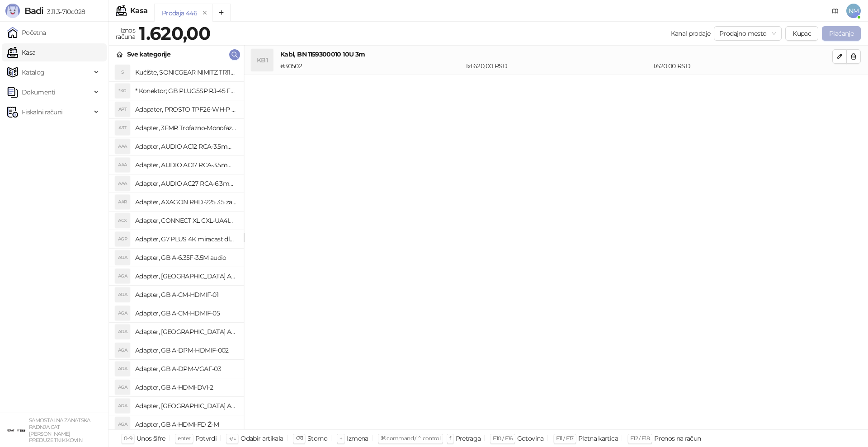 Image resolution: width=868 pixels, height=447 pixels. What do you see at coordinates (123, 73) in the screenshot?
I see `div: S` at bounding box center [123, 73].